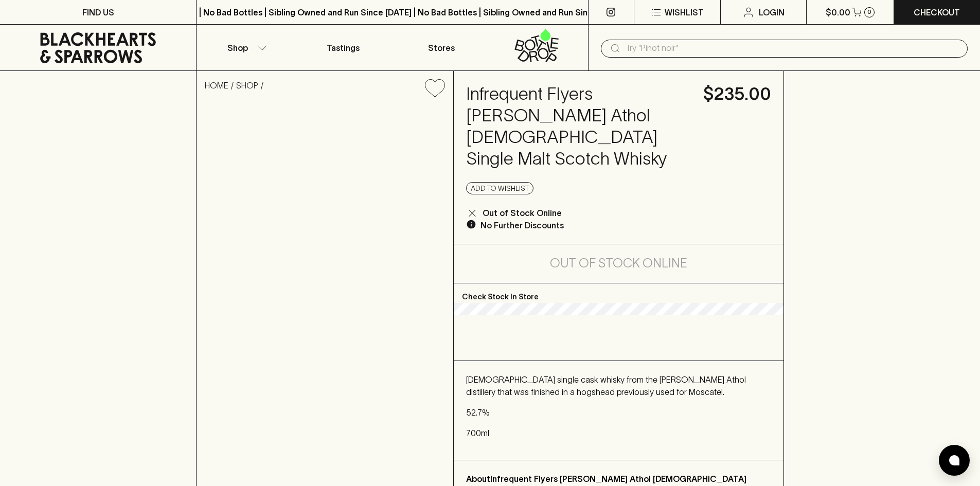 The height and width of the screenshot is (486, 980). Describe the element at coordinates (441, 48) in the screenshot. I see `a: Stores` at that location.